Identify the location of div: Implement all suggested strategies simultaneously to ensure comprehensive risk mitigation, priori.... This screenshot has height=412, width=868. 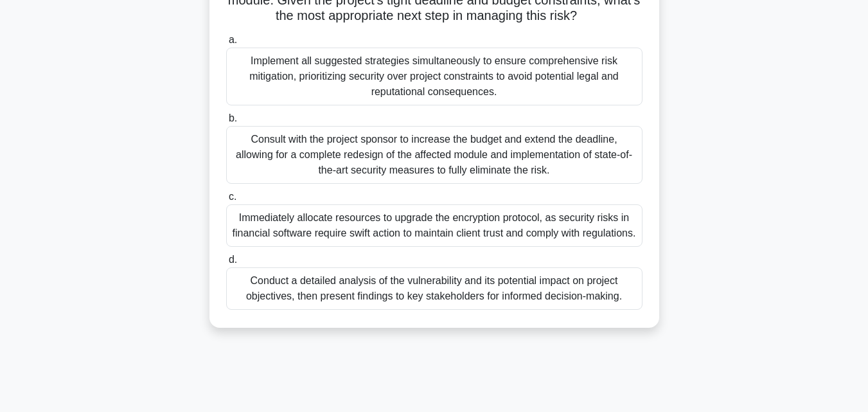
(434, 77).